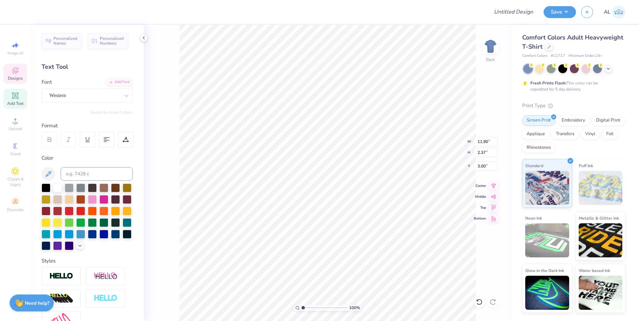 This screenshot has width=639, height=321. What do you see at coordinates (599, 218) in the screenshot?
I see `span: Metallic & Glitter Ink` at bounding box center [599, 218].